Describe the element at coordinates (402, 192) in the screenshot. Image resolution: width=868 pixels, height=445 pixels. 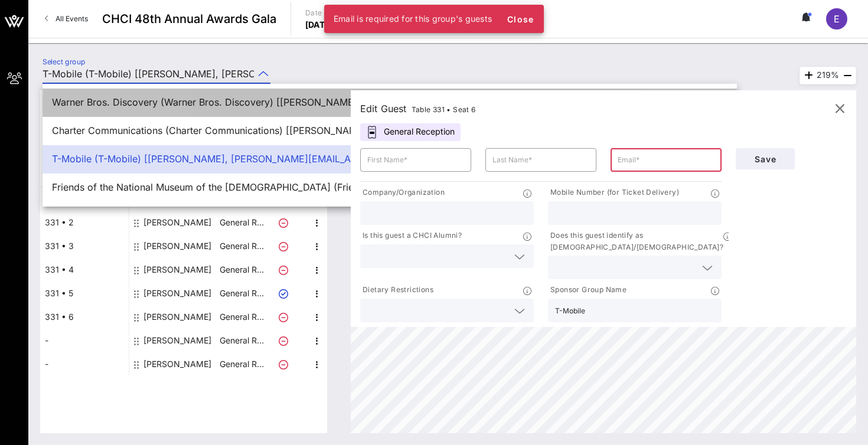
I see `p: Company/Organization` at that location.